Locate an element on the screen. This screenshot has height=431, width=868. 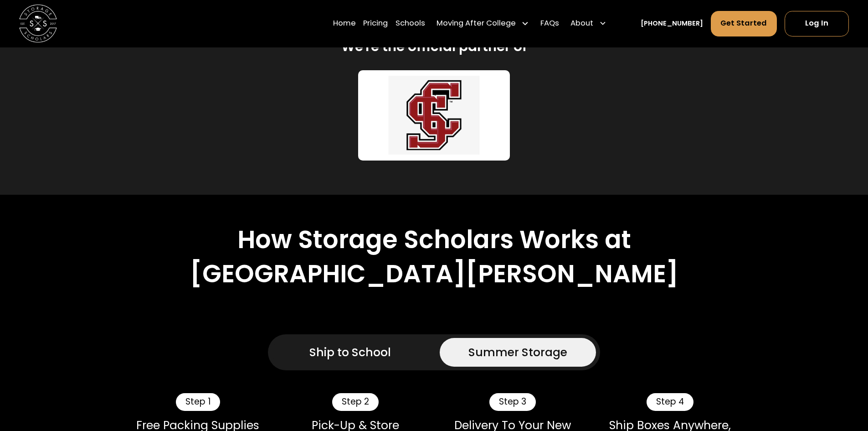
div: Step 2 is located at coordinates (355, 402).